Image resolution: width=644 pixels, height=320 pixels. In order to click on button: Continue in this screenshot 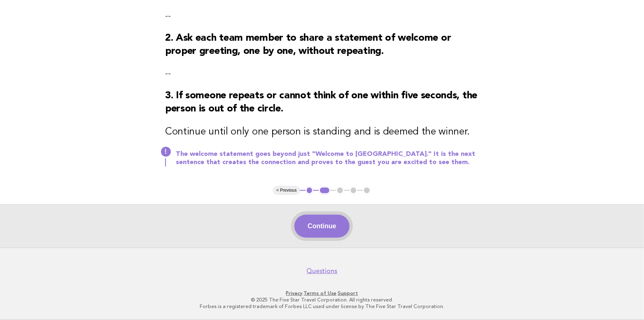, I will do `click(322, 226)`.